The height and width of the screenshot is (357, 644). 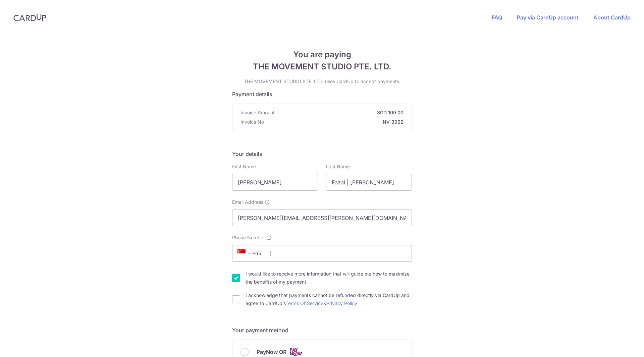 I want to click on span: Invoice Amount, so click(x=257, y=113).